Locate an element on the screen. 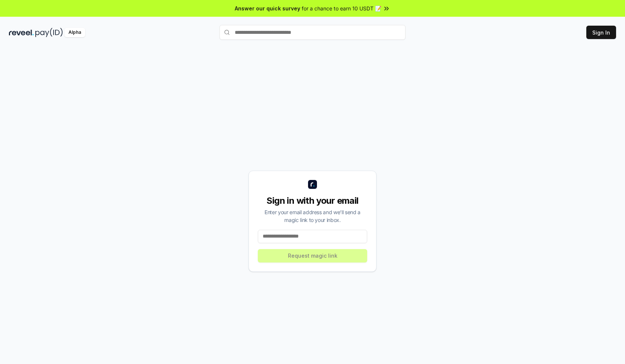 This screenshot has height=364, width=625. img: reveel_dark is located at coordinates (21, 32).